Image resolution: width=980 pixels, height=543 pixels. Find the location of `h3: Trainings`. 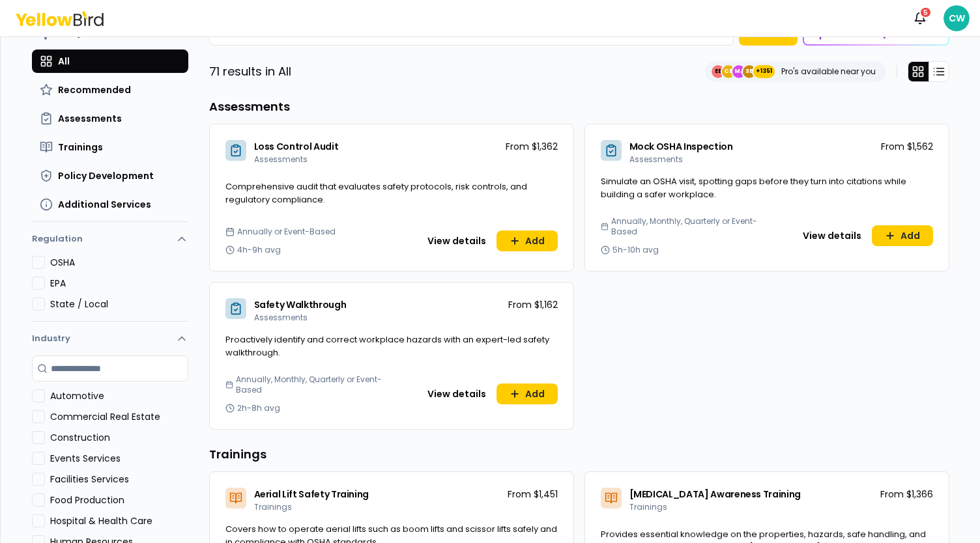

h3: Trainings is located at coordinates (579, 454).